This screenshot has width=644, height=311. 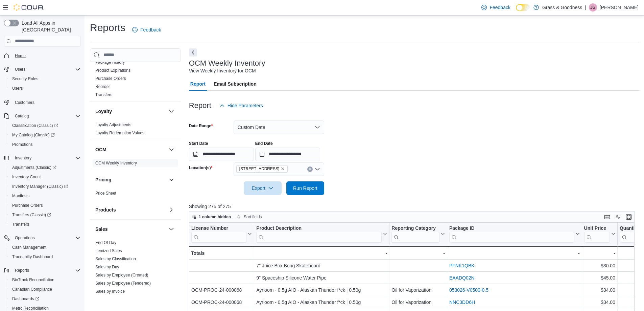 What do you see at coordinates (45, 79) in the screenshot?
I see `span: Security Roles` at bounding box center [45, 79].